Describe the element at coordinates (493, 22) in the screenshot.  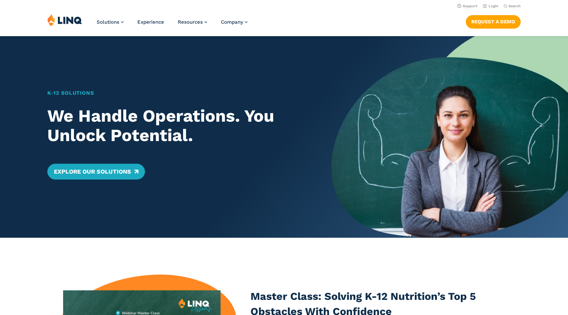
I see `a: Request a Demo` at that location.